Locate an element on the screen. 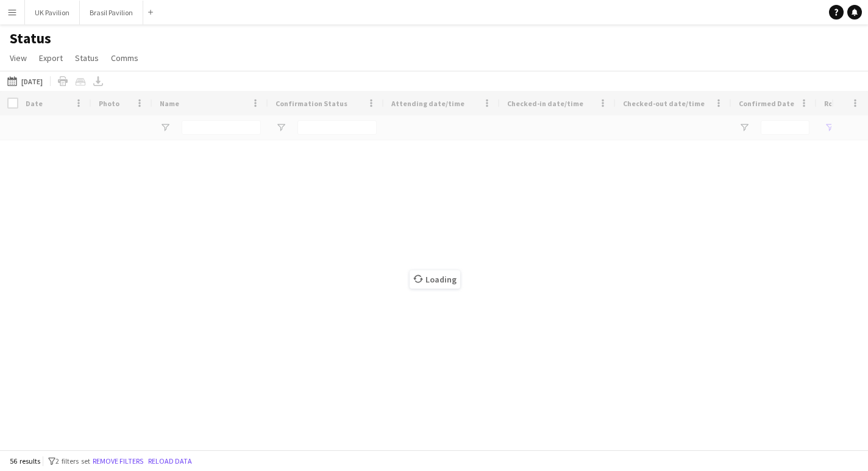 The width and height of the screenshot is (868, 471). span: Comms is located at coordinates (124, 58).